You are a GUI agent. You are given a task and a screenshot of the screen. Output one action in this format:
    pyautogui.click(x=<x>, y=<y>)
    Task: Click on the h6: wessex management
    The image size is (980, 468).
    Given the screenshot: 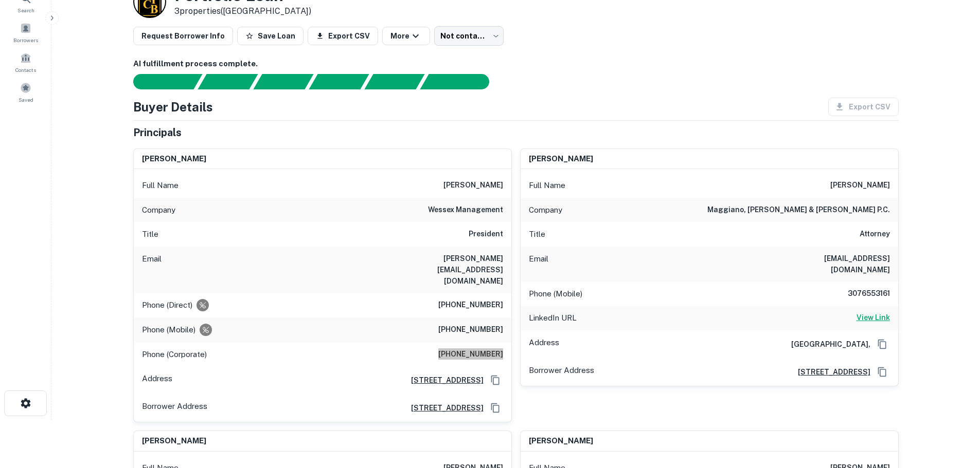 What is the action you would take?
    pyautogui.click(x=465, y=210)
    